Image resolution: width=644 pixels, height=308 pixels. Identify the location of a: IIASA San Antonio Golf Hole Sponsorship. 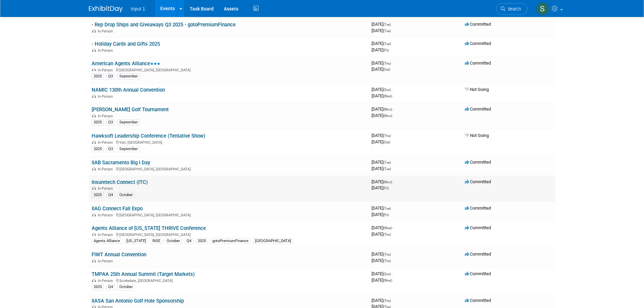
(138, 301).